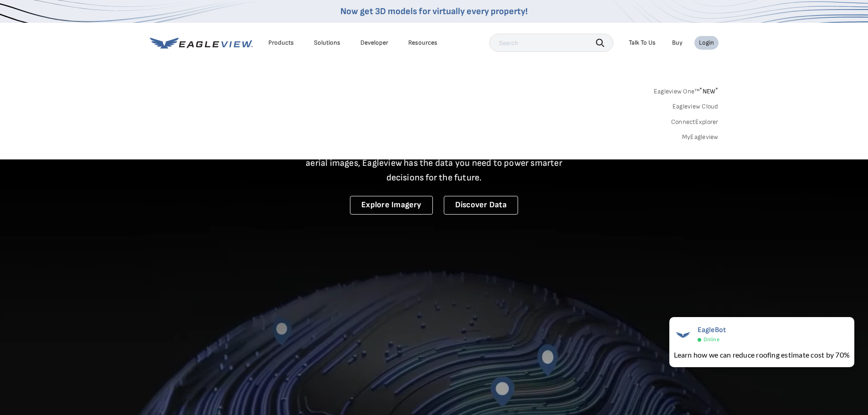 The height and width of the screenshot is (415, 868). I want to click on a: Buy, so click(677, 43).